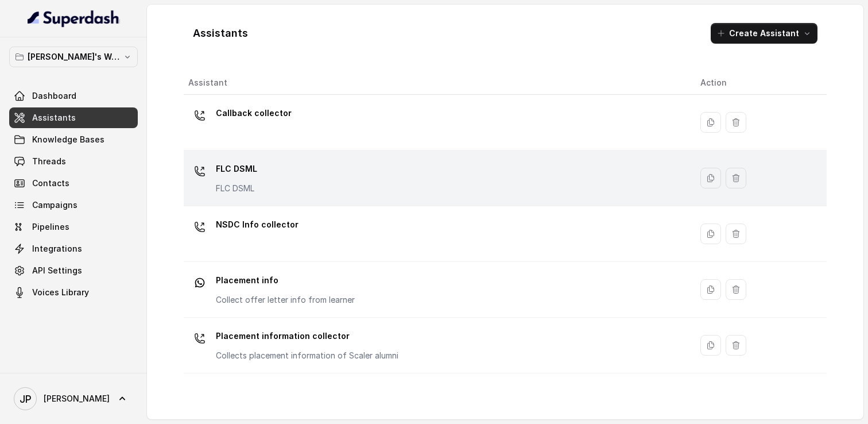  What do you see at coordinates (49, 162) in the screenshot?
I see `span: Threads` at bounding box center [49, 162].